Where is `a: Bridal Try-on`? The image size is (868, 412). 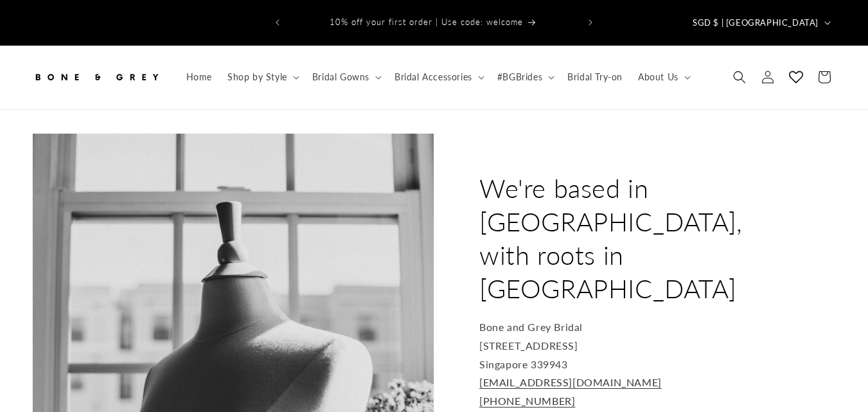
a: Bridal Try-on is located at coordinates (595, 77).